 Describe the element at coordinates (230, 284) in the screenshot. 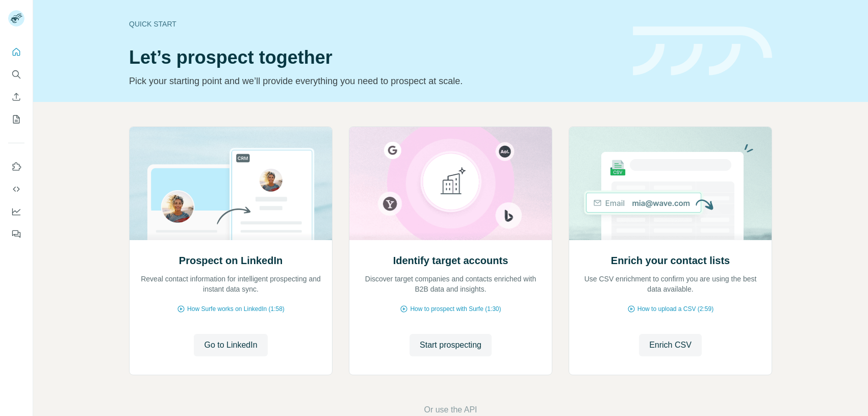

I see `p: Reveal contact information for intelligent prospecting and instant data sync.` at that location.